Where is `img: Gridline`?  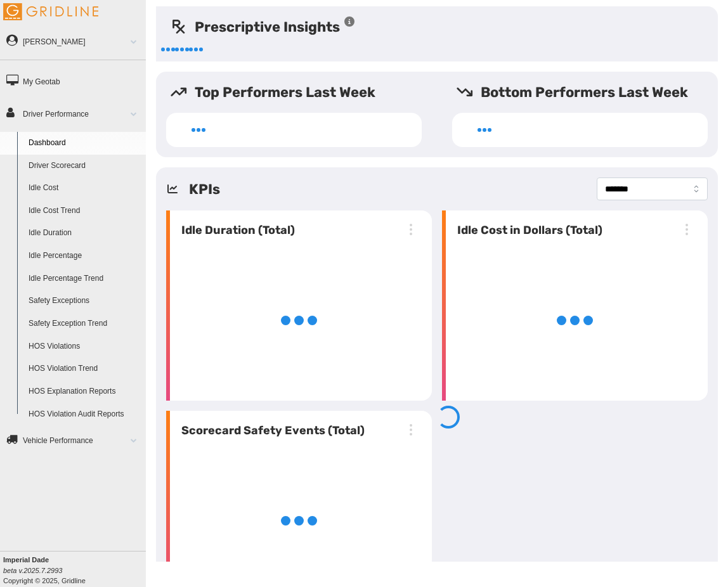
img: Gridline is located at coordinates (51, 12).